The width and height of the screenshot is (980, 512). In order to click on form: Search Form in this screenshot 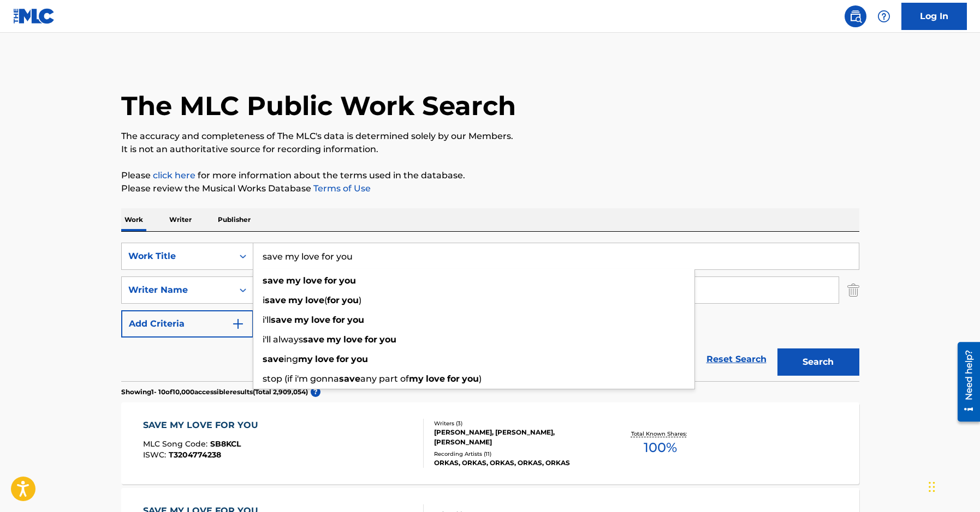, I will do `click(490, 312)`.